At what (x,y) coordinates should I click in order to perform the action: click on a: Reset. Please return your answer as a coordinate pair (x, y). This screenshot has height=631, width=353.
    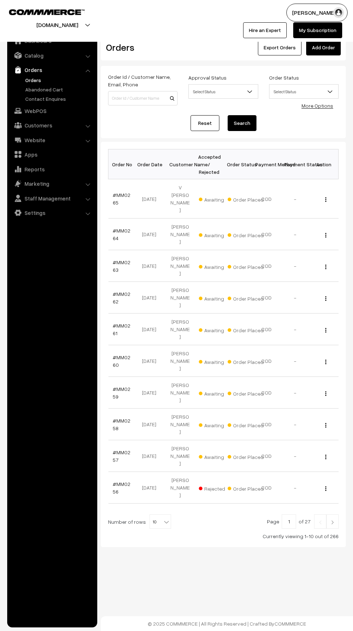
    Looking at the image, I should click on (205, 123).